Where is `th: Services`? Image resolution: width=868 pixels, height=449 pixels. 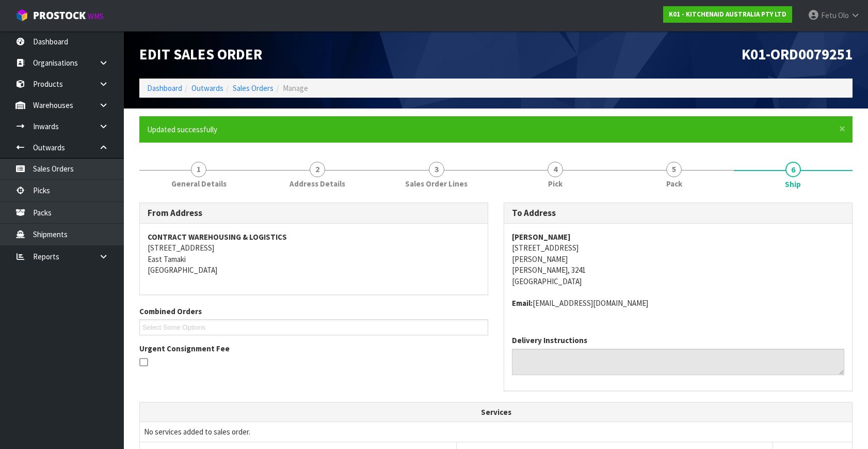 th: Services is located at coordinates (496, 412).